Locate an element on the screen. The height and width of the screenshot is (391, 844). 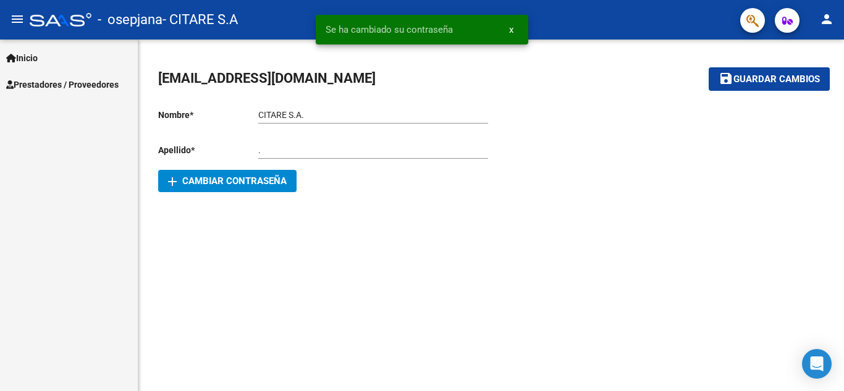
span: x is located at coordinates (511, 30).